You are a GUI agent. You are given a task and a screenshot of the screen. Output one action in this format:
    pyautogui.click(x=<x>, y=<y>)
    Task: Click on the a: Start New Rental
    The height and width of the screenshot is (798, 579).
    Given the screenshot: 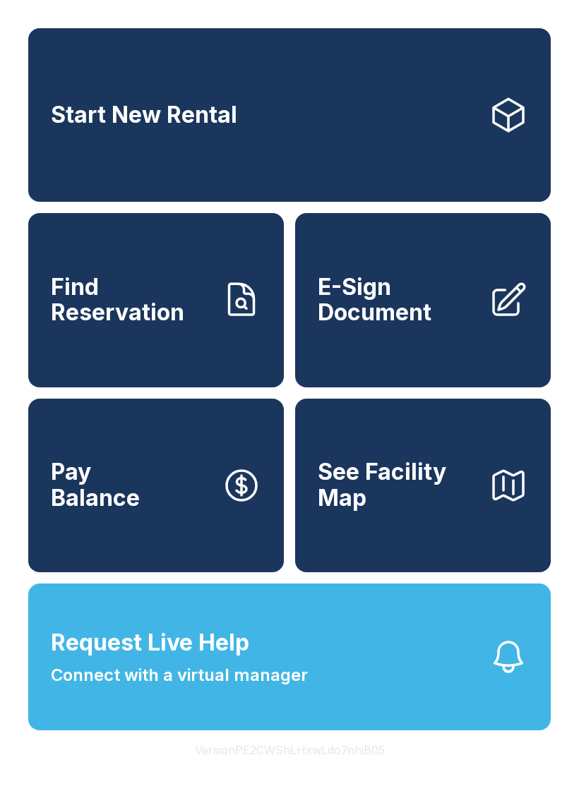 What is the action you would take?
    pyautogui.click(x=289, y=115)
    